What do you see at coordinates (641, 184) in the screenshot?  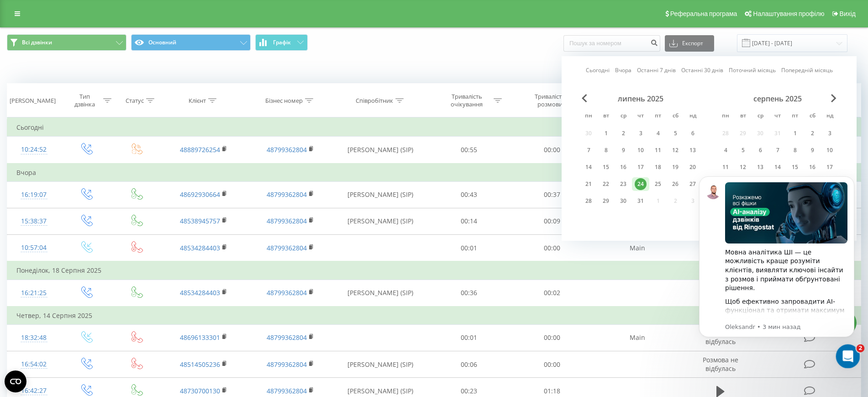 I see `div: чт 24 лип 2025 р.` at bounding box center [641, 184].